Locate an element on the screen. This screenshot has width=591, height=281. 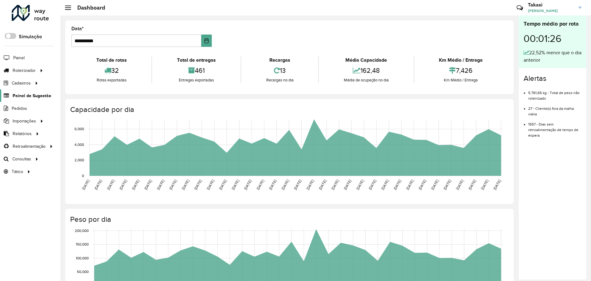
li: 5.761,65 kg - Total de peso não roteirizado is located at coordinates (555, 93).